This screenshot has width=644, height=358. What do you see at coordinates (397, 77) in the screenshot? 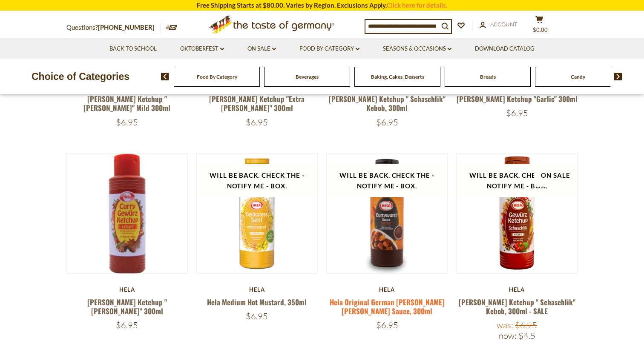
I see `a: Baking, Cakes, Desserts` at bounding box center [397, 77].